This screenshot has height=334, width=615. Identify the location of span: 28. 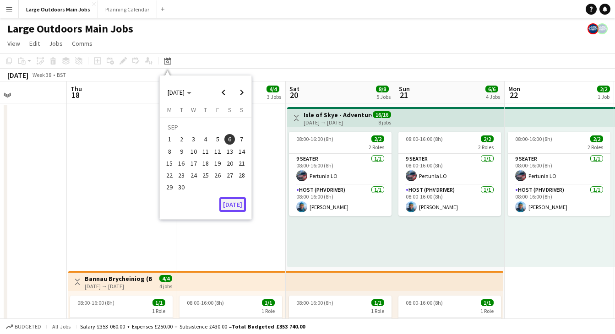
(242, 175).